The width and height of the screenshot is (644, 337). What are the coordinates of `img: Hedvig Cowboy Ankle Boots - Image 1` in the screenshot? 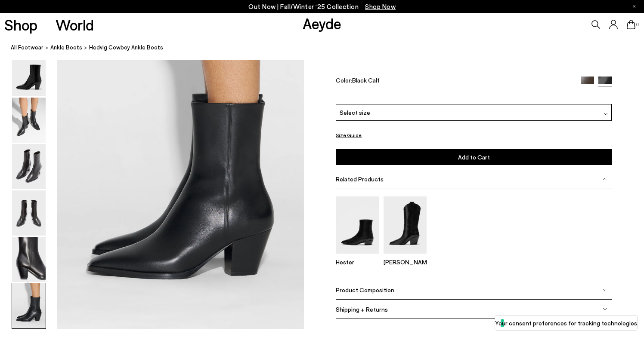 It's located at (29, 74).